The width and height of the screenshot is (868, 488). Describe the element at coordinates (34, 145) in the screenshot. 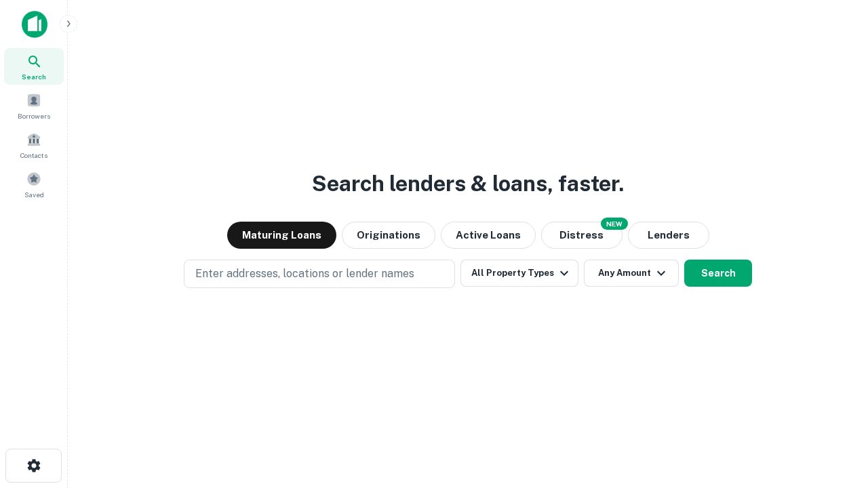

I see `a: Contacts` at that location.